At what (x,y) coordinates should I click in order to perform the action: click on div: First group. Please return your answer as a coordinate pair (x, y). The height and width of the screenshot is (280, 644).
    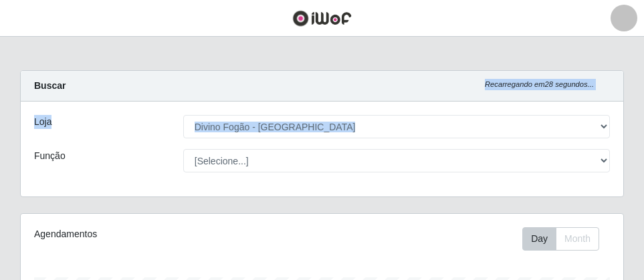
    Looking at the image, I should click on (560, 238).